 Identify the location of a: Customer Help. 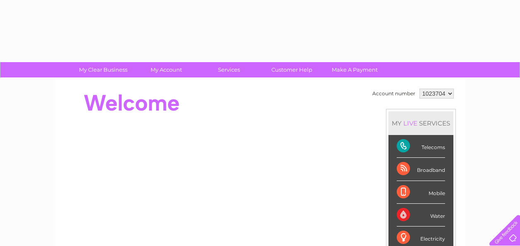
(292, 70).